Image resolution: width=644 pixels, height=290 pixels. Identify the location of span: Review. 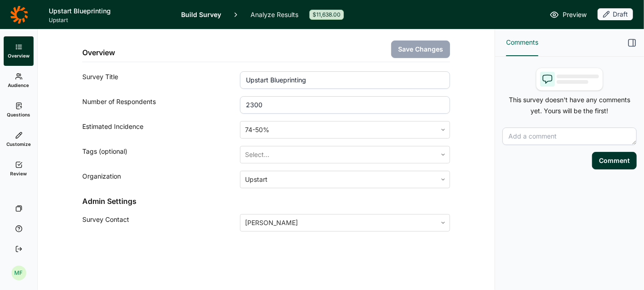
(19, 173).